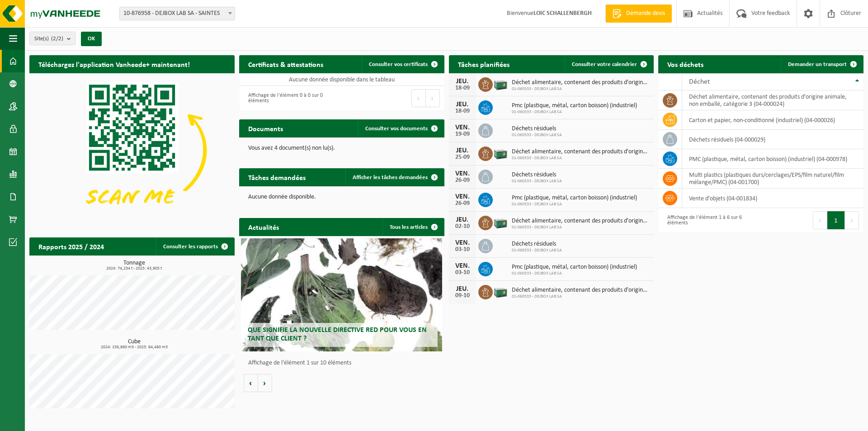 The image size is (868, 431). Describe the element at coordinates (286, 64) in the screenshot. I see `h2: Certificats & attestations` at that location.